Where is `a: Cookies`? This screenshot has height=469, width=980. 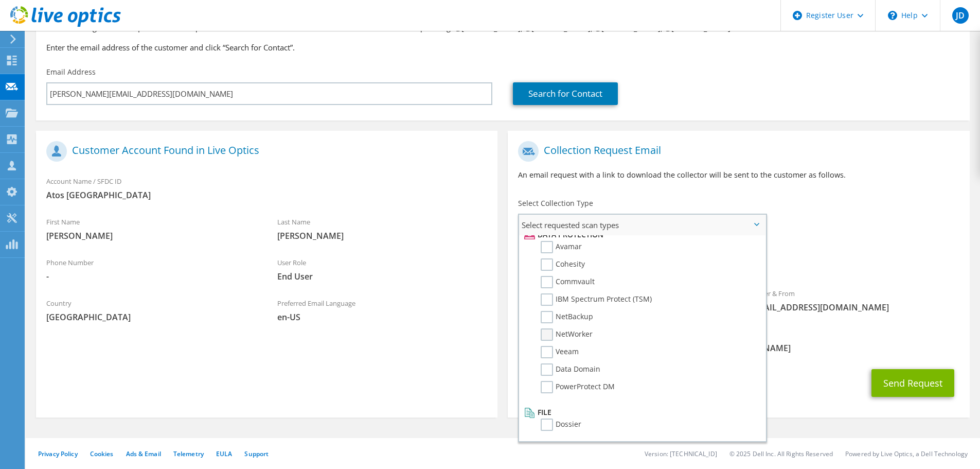 a: Cookies is located at coordinates (102, 453).